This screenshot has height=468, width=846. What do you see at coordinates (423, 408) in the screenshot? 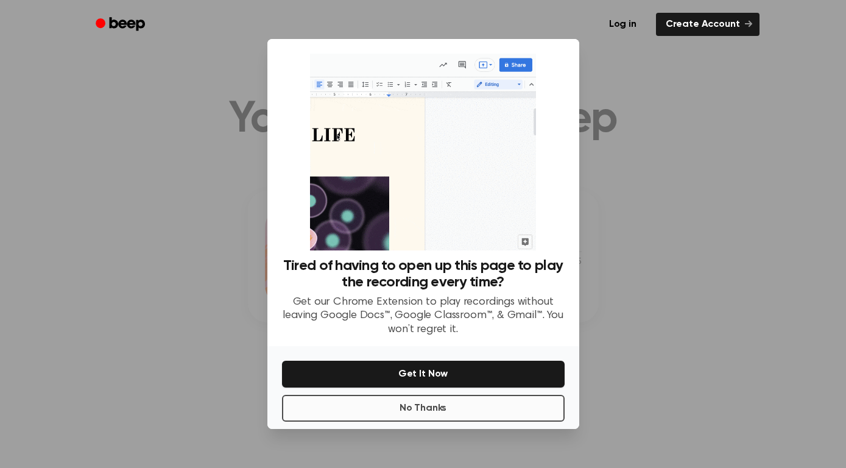
I see `button: No Thanks` at bounding box center [423, 408].